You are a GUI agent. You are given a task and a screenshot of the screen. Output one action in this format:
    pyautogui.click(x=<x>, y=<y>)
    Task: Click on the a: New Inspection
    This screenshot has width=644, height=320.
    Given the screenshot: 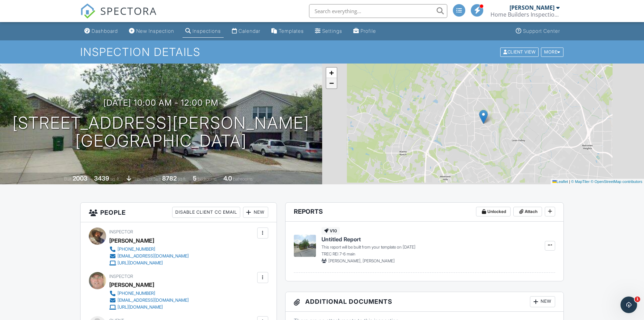 What is the action you would take?
    pyautogui.click(x=151, y=31)
    